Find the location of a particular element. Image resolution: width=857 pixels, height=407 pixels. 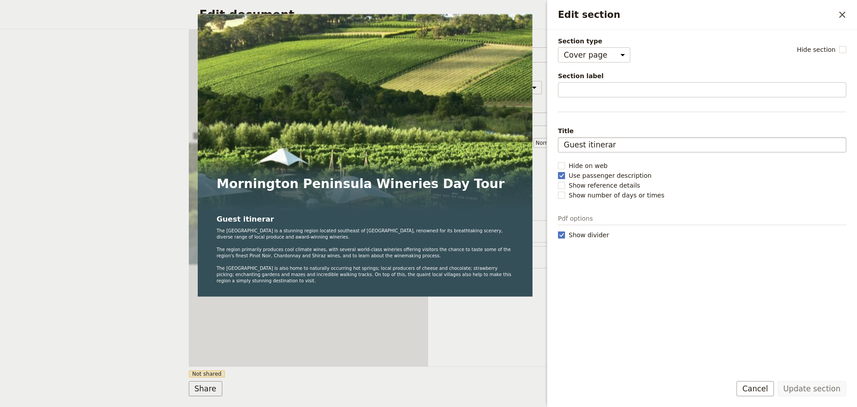

input: Section label is located at coordinates (702, 90).